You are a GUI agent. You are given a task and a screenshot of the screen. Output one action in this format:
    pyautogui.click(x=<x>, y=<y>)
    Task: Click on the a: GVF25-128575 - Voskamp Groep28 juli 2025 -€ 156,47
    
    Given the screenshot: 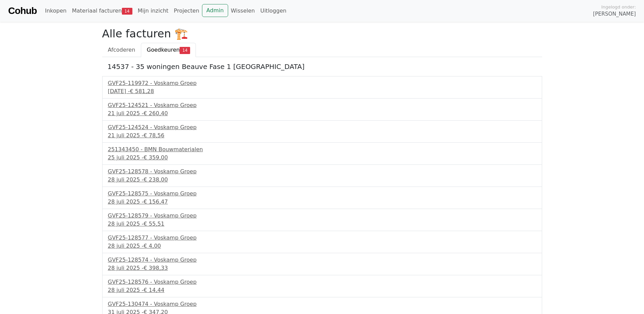 What is the action you would take?
    pyautogui.click(x=322, y=198)
    